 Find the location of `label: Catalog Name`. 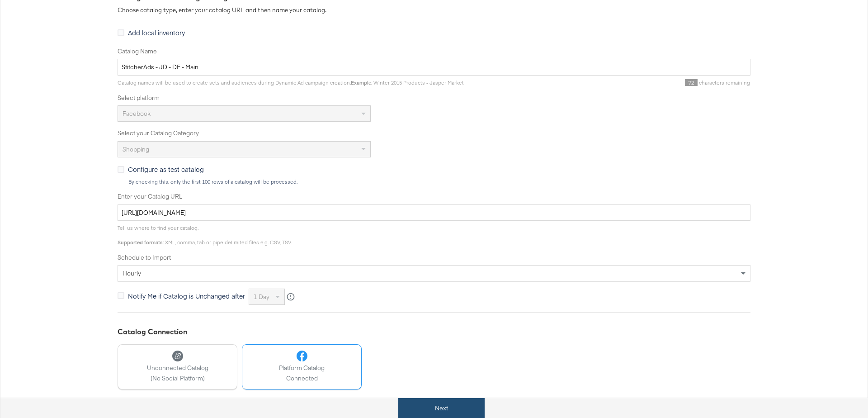

label: Catalog Name is located at coordinates (434, 51).